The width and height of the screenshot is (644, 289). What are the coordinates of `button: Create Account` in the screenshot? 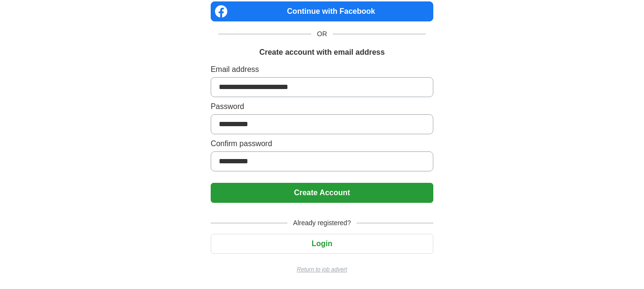 It's located at (322, 193).